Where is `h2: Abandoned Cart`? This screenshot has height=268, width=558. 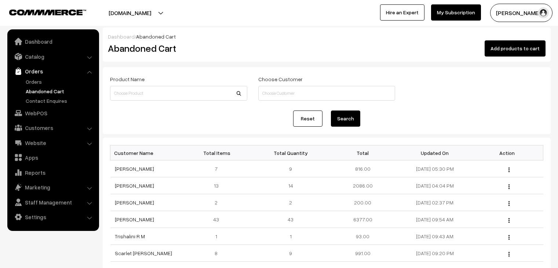
h2: Abandoned Cart is located at coordinates (177, 48).